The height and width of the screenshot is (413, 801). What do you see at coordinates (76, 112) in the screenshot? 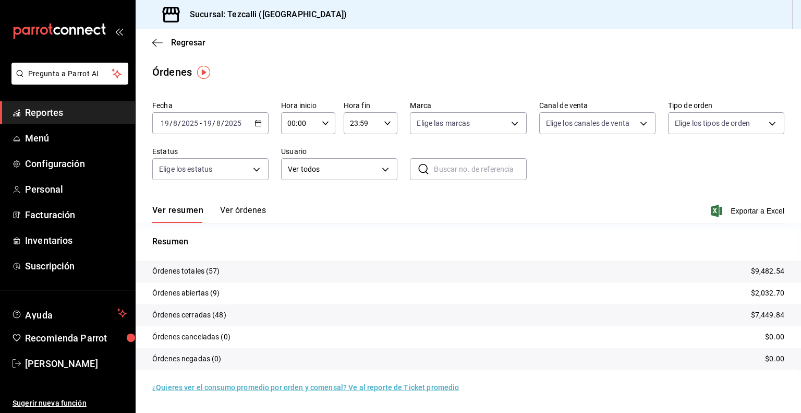
I see `span: Reportes` at bounding box center [76, 112].